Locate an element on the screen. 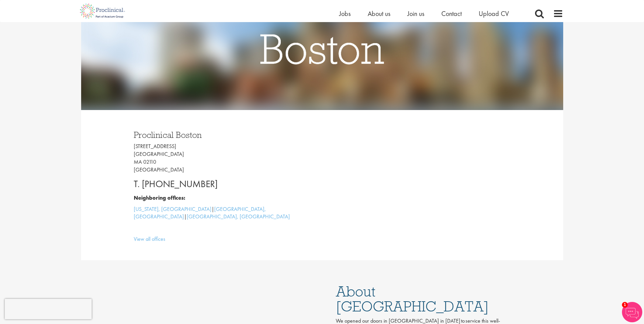 This screenshot has width=644, height=324. span: Upload CV is located at coordinates (494, 14).